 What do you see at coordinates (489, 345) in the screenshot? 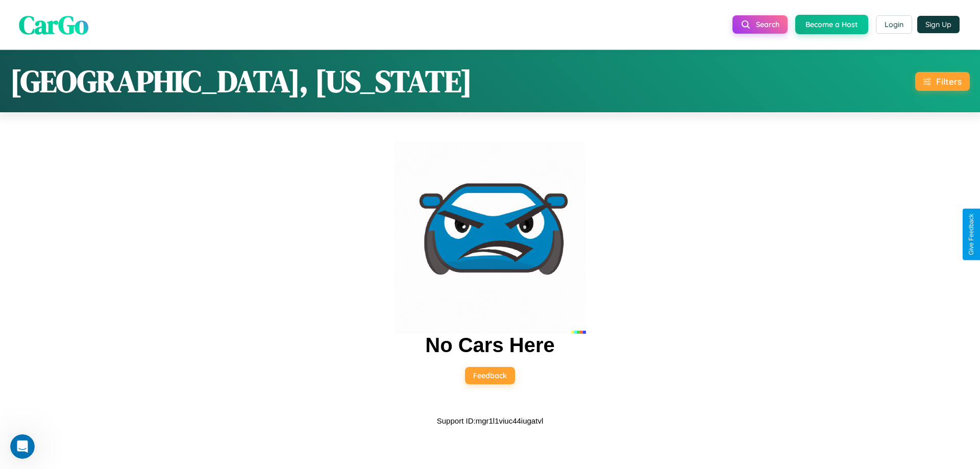
I see `h2: No Cars Here` at bounding box center [489, 345].